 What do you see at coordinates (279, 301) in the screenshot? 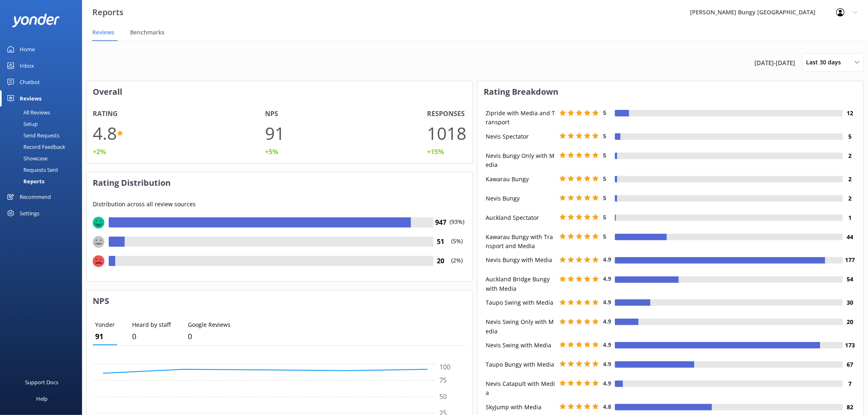
I see `h3: NPS` at bounding box center [279, 301].